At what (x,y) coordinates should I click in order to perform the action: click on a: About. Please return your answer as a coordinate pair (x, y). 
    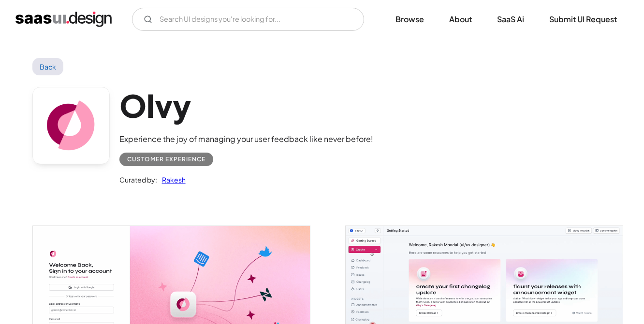
    Looking at the image, I should click on (460, 19).